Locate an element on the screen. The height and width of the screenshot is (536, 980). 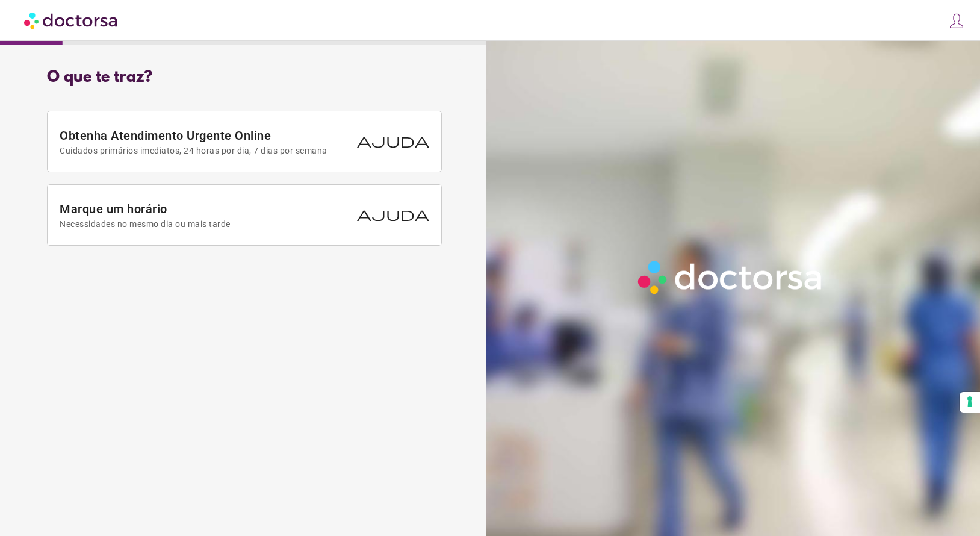
img: Logo-Doctorsa-trans-White-partial-flat.png is located at coordinates (731, 277).